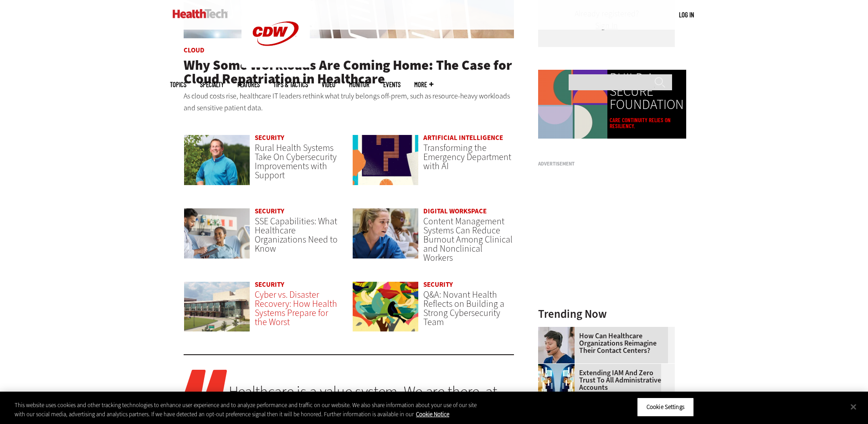 The width and height of the screenshot is (868, 424). Describe the element at coordinates (216, 307) in the screenshot. I see `img: University of Vermont Medical Center’s main campus` at that location.